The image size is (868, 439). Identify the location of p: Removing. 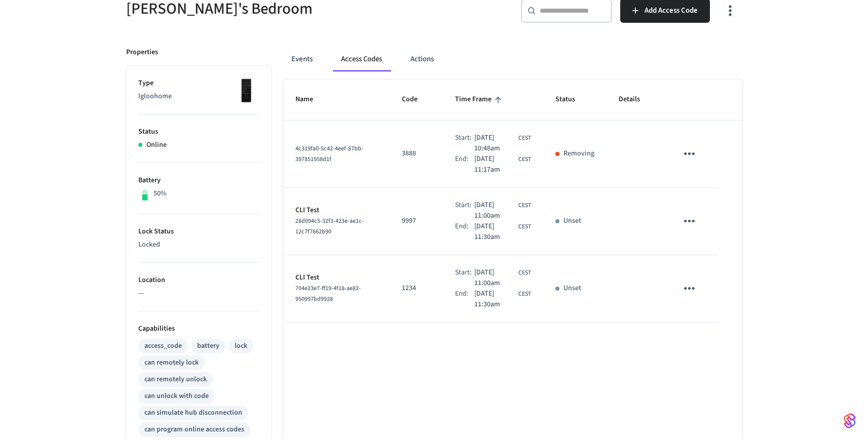
(579, 154).